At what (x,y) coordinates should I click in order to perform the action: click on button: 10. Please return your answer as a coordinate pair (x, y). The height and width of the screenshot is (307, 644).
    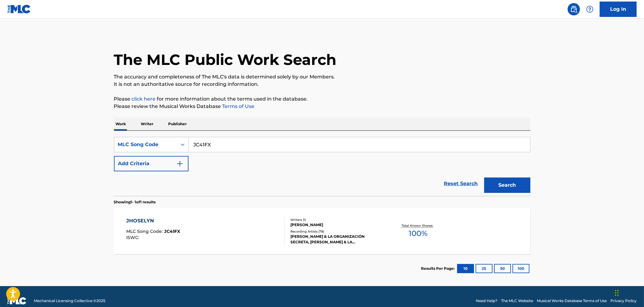
    Looking at the image, I should click on (466, 268).